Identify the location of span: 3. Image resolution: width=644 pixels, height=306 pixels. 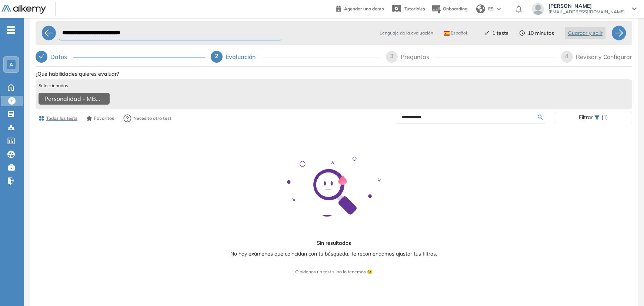
(392, 56).